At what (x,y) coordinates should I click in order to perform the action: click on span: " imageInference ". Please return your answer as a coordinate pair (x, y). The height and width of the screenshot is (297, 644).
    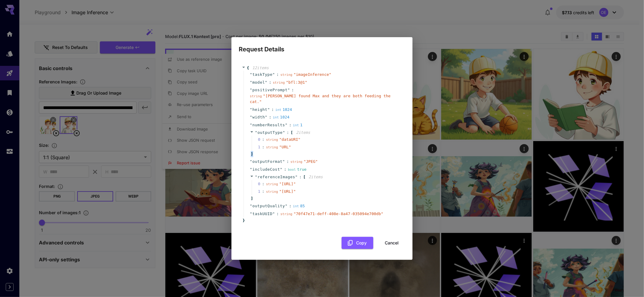
    Looking at the image, I should click on (312, 74).